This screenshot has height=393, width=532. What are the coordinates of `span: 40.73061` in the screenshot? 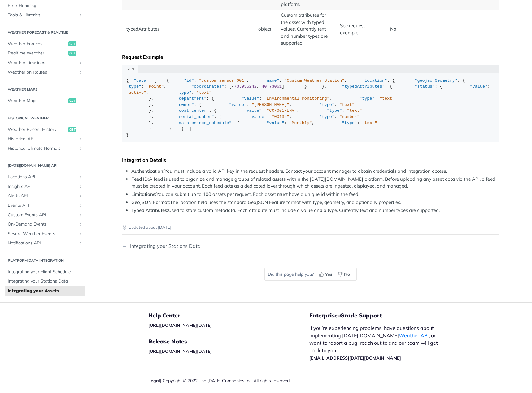 It's located at (271, 86).